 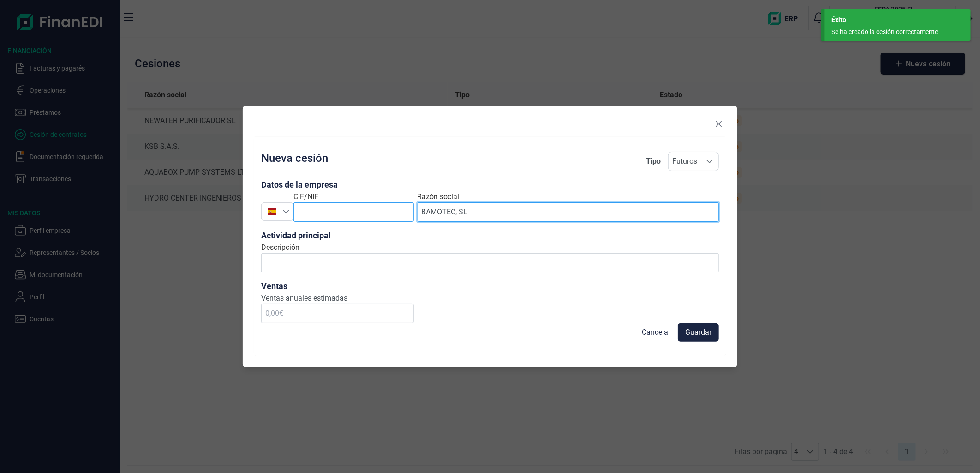 What do you see at coordinates (280, 248) in the screenshot?
I see `label: Descripción` at bounding box center [280, 248].